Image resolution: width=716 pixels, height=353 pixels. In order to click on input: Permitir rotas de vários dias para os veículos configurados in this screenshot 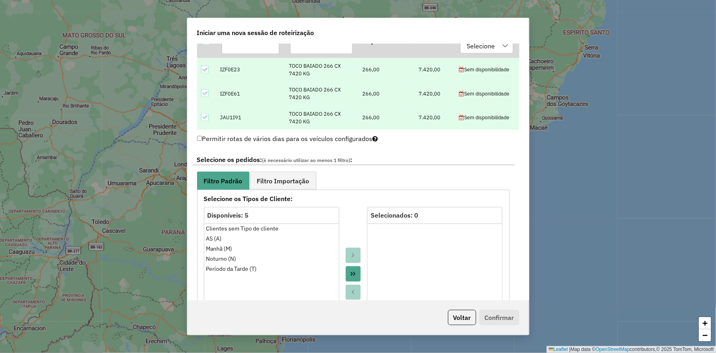, I will do `click(199, 138)`.